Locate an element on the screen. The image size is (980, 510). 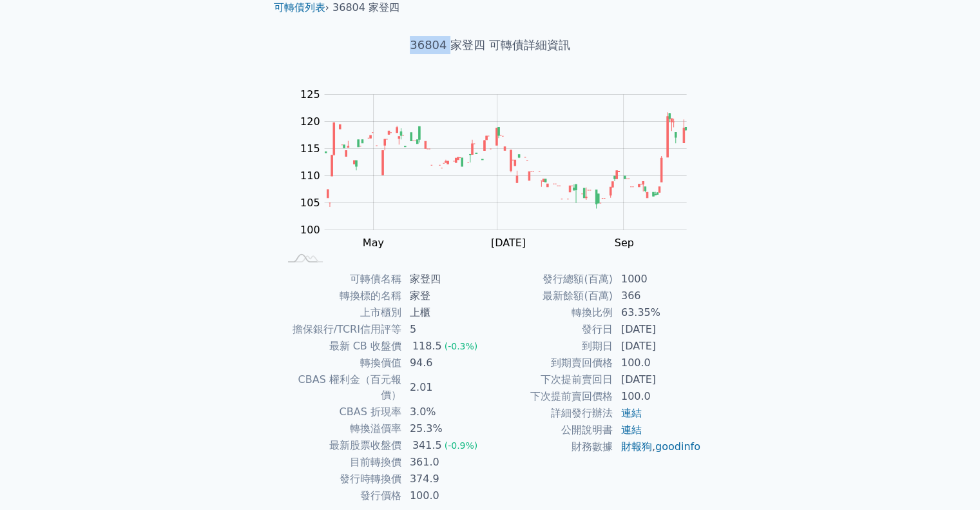
td: 目前轉換價 is located at coordinates (340, 462).